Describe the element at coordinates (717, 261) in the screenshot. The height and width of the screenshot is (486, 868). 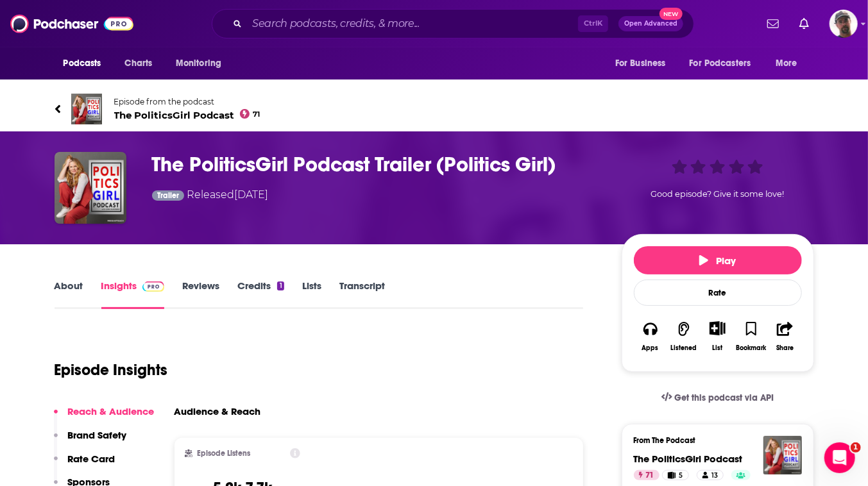
I see `span: Play` at that location.